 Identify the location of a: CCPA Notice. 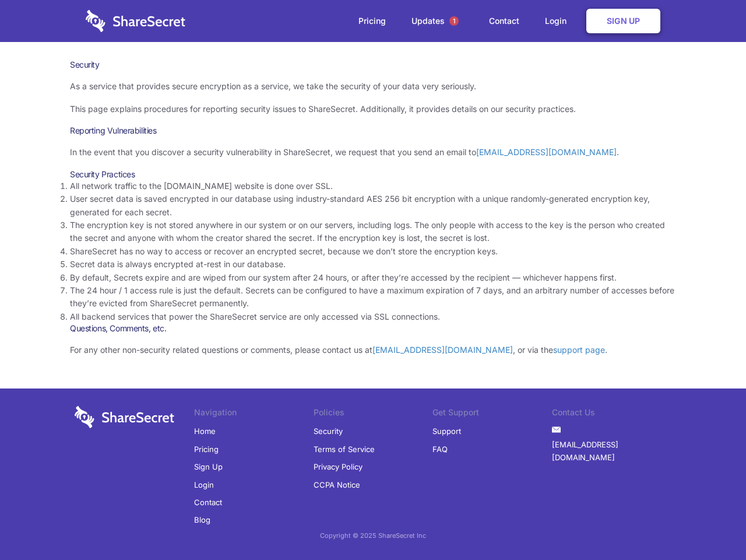
(337, 484).